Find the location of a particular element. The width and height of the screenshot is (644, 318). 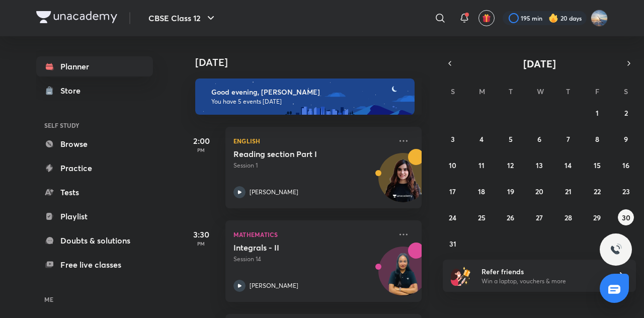

abbr: August 9, 2025 is located at coordinates (626, 139).